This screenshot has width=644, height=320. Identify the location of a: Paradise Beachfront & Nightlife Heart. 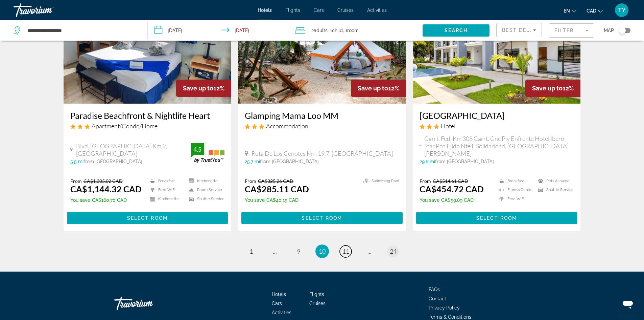
(147, 115).